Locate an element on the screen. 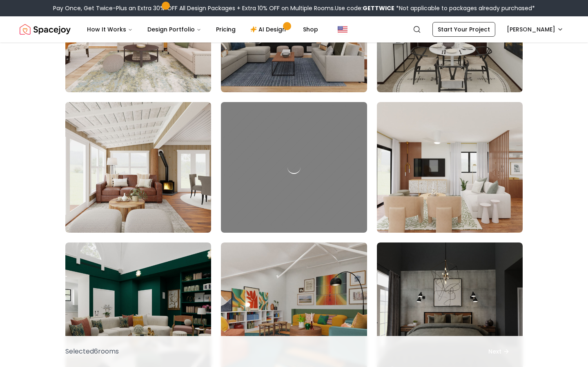 The width and height of the screenshot is (588, 367). a: Shop is located at coordinates (310, 30).